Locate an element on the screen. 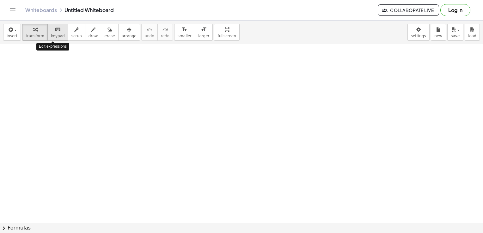 The width and height of the screenshot is (483, 233). span: larger is located at coordinates (204, 36).